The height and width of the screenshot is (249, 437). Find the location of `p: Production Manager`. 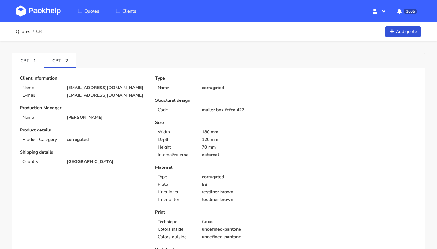

p: Production Manager is located at coordinates (83, 108).